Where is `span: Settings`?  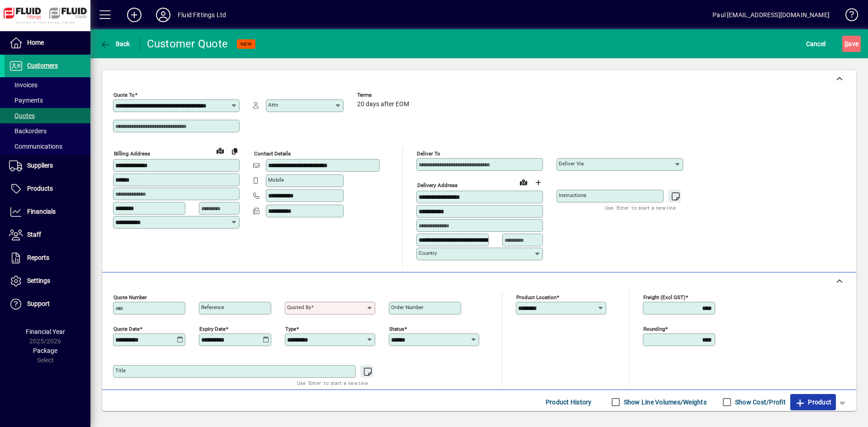
span: Settings is located at coordinates (38, 281).